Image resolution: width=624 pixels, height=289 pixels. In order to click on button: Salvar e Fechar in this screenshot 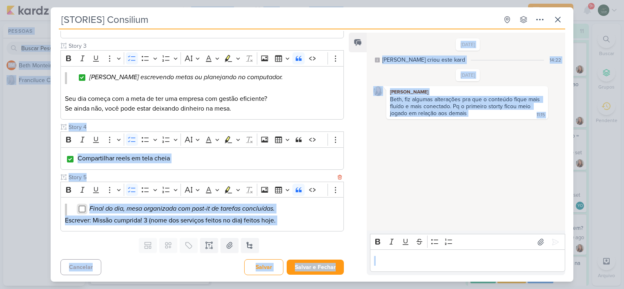, I will do `click(315, 267)`.